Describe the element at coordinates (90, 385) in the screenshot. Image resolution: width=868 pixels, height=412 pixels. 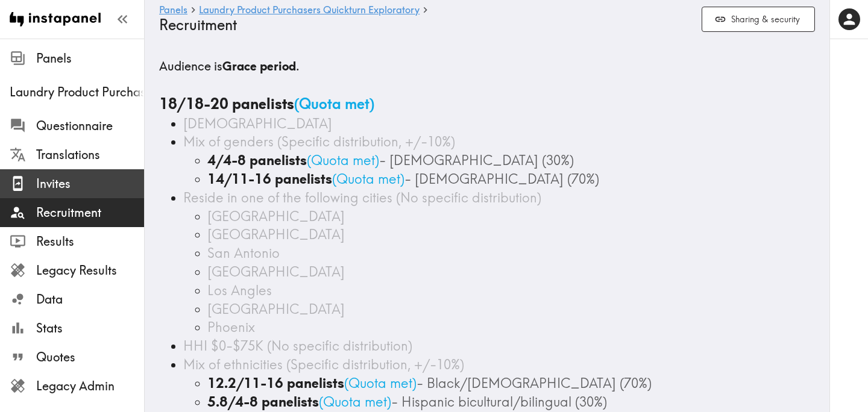
I see `span: Legacy Admin` at that location.